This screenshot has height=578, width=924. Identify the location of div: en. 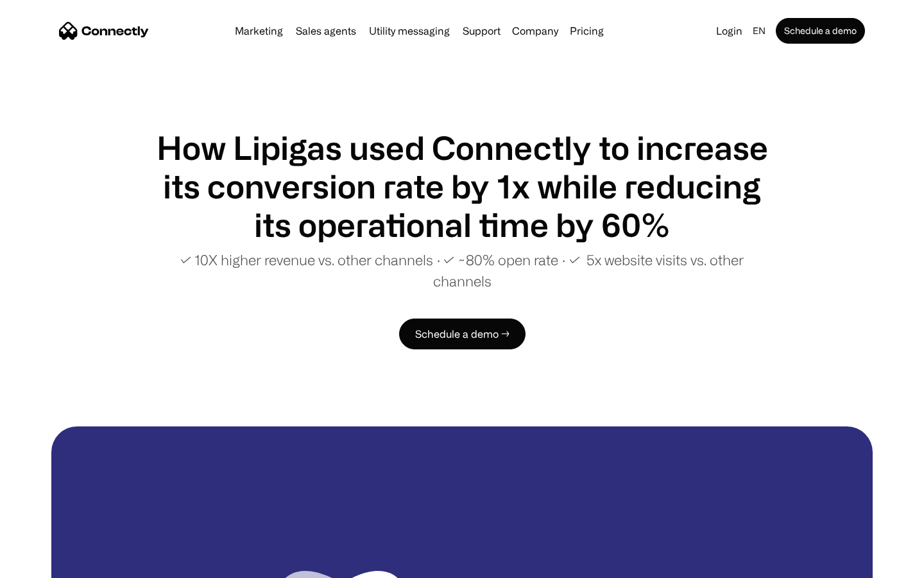
(759, 31).